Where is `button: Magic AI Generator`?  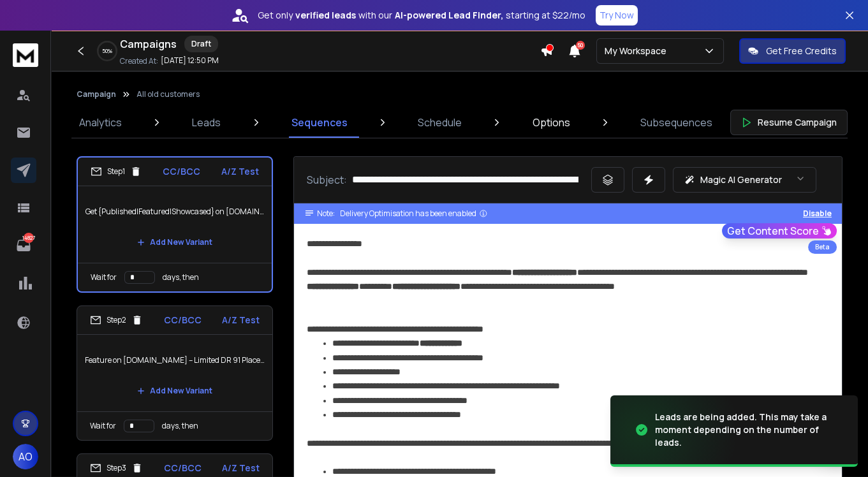
button: Magic AI Generator is located at coordinates (744, 180).